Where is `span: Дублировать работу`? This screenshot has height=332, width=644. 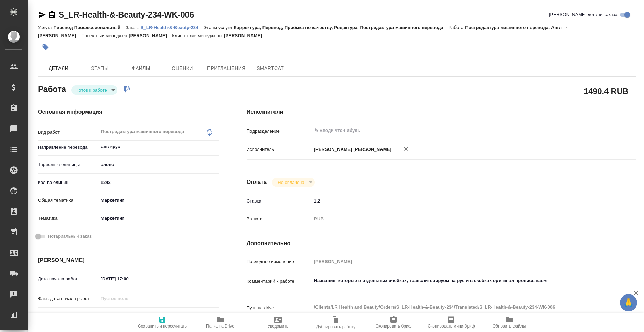
span: Дублировать работу is located at coordinates (336, 327).